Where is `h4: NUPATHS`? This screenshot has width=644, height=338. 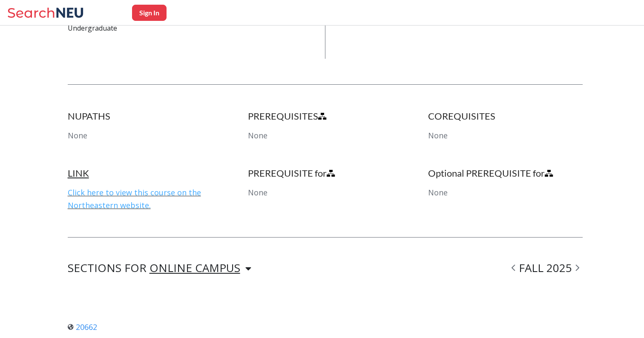 h4: NUPATHS is located at coordinates (145, 116).